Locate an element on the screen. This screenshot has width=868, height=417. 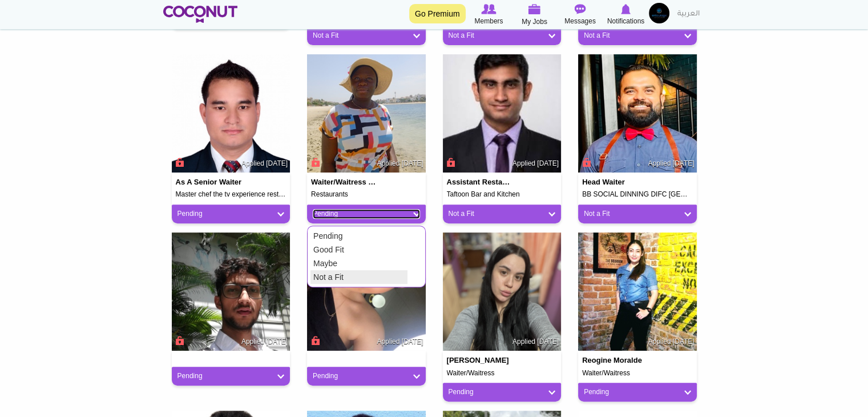
a: Browse Members Members is located at coordinates (489, 15).